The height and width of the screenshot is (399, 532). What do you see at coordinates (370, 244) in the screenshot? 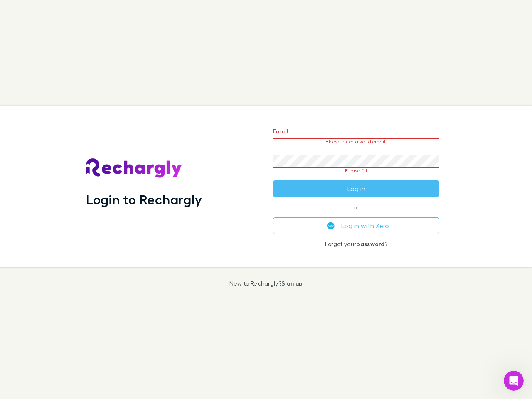
I see `a: password` at bounding box center [370, 244].